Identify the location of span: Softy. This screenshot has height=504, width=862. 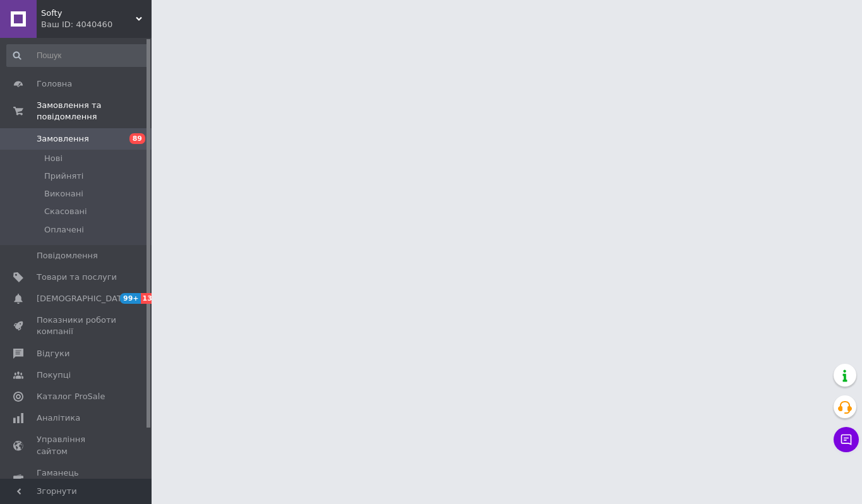
(88, 13).